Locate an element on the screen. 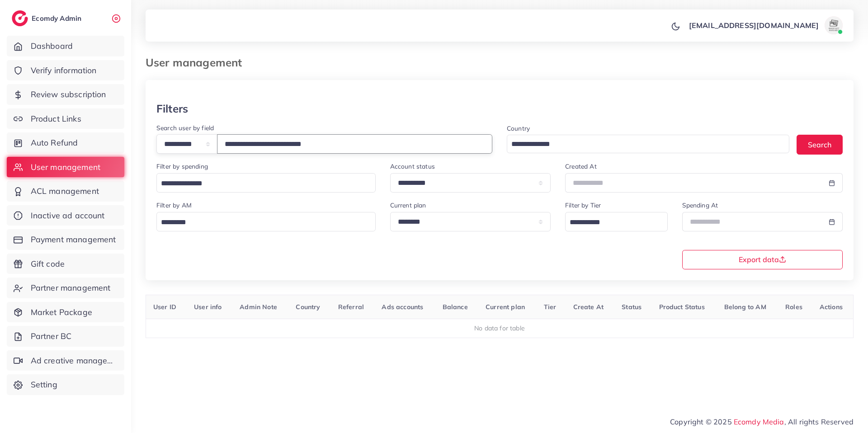 The width and height of the screenshot is (868, 433). a: logoEcomdy Admin is located at coordinates (48, 18).